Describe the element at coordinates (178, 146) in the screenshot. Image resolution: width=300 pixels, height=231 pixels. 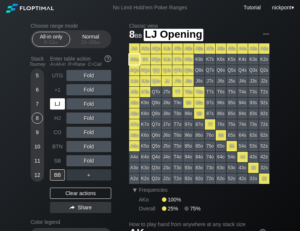
I see `div: T5o` at that location.